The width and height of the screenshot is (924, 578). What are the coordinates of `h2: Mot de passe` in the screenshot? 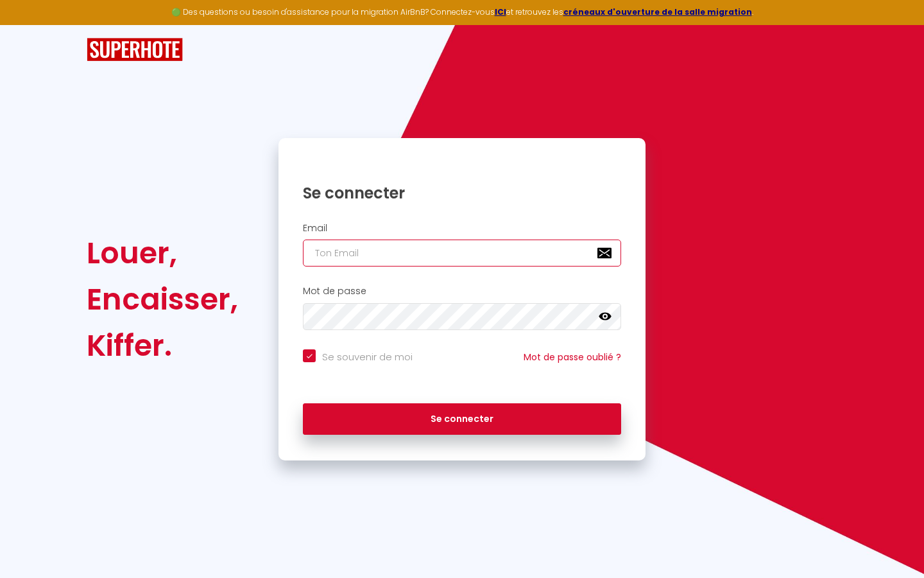 It's located at (462, 290).